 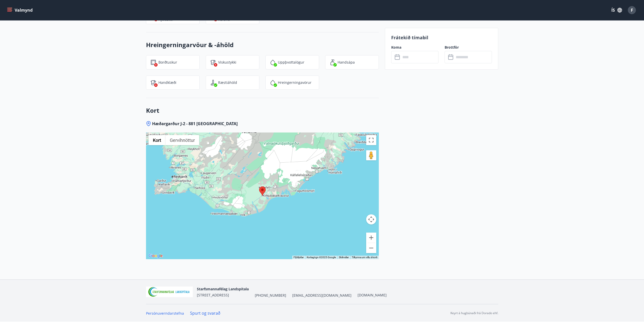 What do you see at coordinates (468, 47) in the screenshot?
I see `label: Brottför` at bounding box center [468, 47].